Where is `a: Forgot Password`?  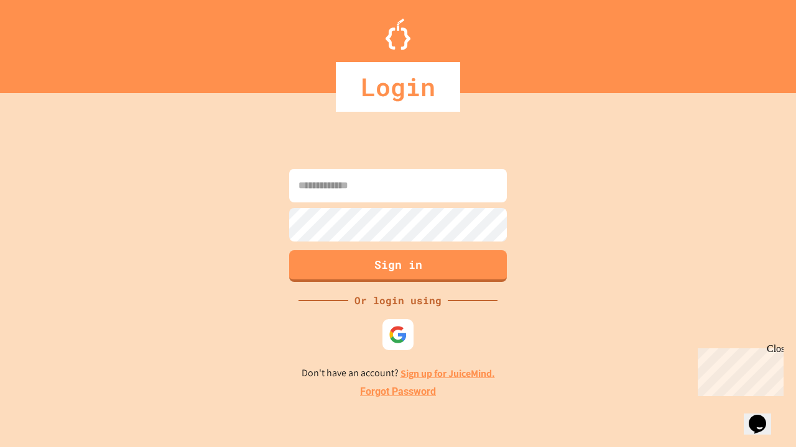 a: Forgot Password is located at coordinates (398, 392).